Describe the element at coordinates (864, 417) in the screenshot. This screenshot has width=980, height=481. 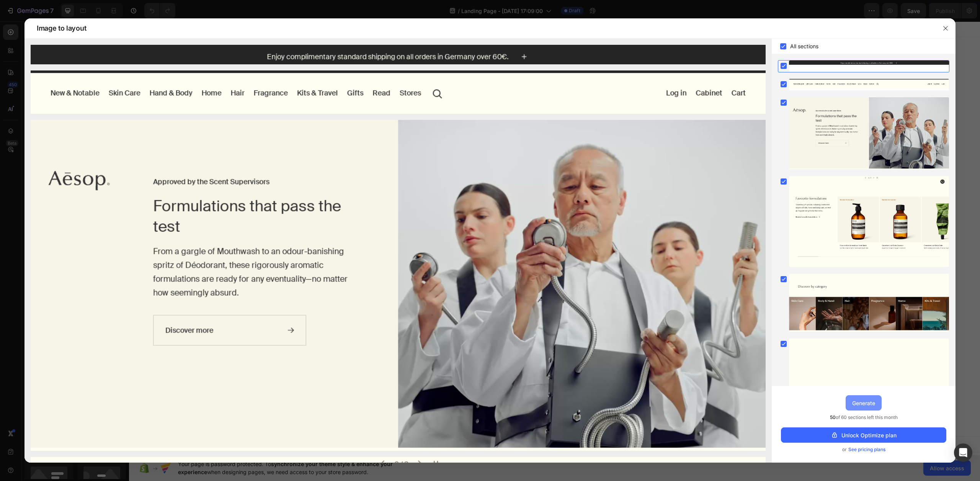
I see `span: of 60 sections left this month` at that location.